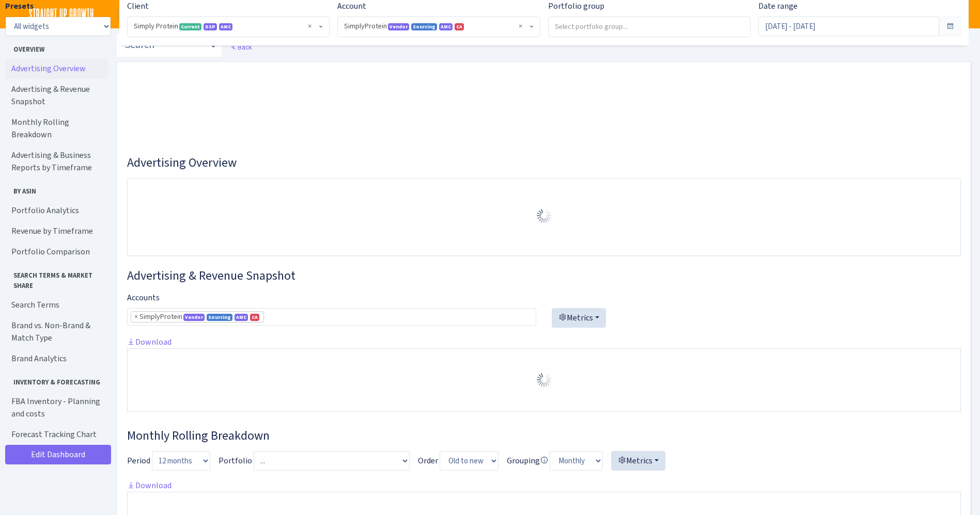 Image resolution: width=980 pixels, height=515 pixels. What do you see at coordinates (57, 47) in the screenshot?
I see `span: Overview` at bounding box center [57, 47].